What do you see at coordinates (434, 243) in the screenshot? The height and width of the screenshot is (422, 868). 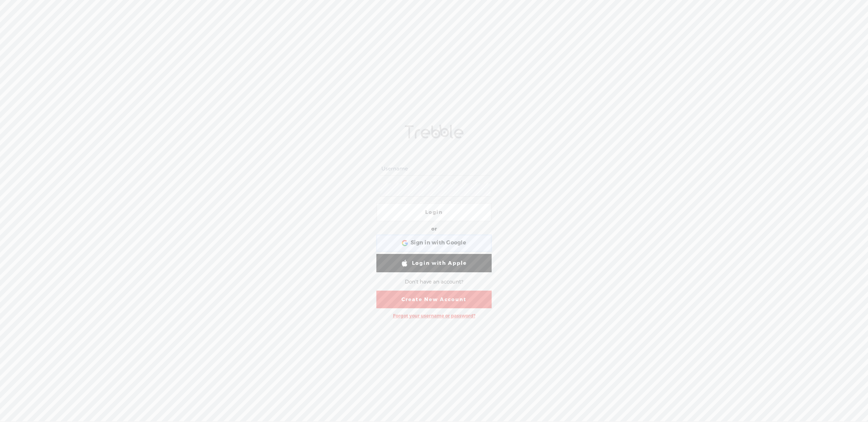 I see `div: Sign in with Google` at bounding box center [434, 243].